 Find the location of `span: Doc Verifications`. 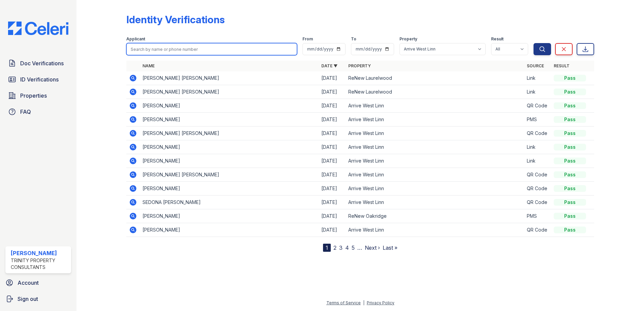

span: Doc Verifications is located at coordinates (42, 63).